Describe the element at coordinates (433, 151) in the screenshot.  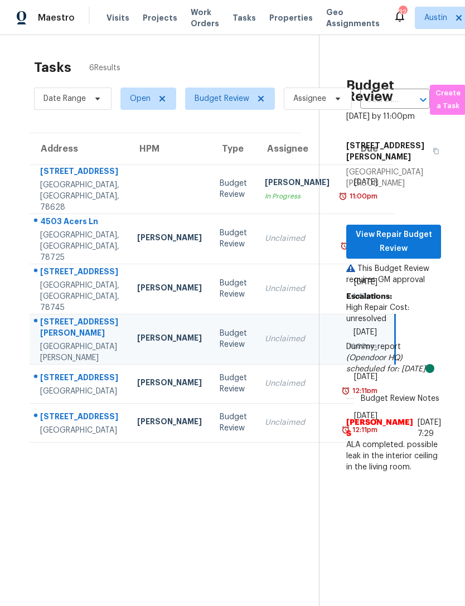
I see `button: Copy Address` at that location.